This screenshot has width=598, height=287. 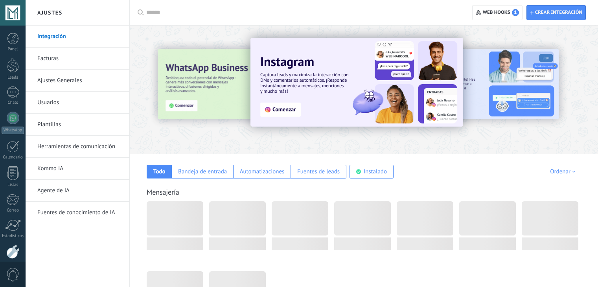 What do you see at coordinates (79, 213) in the screenshot?
I see `a: Fuentes de conocimiento de IA` at bounding box center [79, 213].